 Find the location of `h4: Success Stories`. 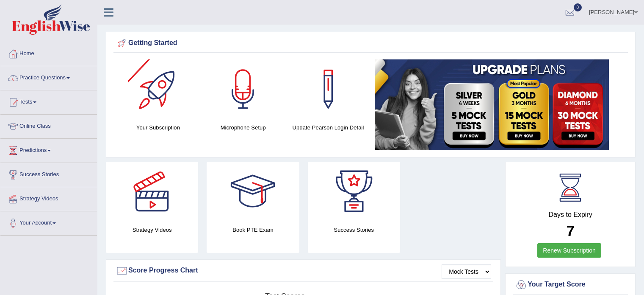

h4: Success Stories is located at coordinates (354, 230).